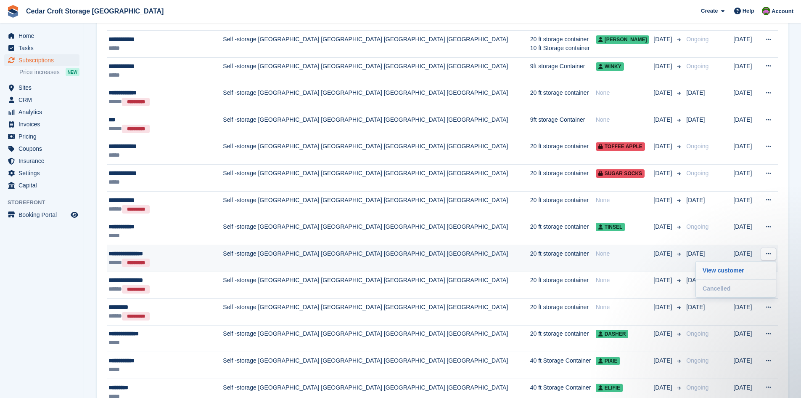  Describe the element at coordinates (44, 161) in the screenshot. I see `span: Insurance` at that location.